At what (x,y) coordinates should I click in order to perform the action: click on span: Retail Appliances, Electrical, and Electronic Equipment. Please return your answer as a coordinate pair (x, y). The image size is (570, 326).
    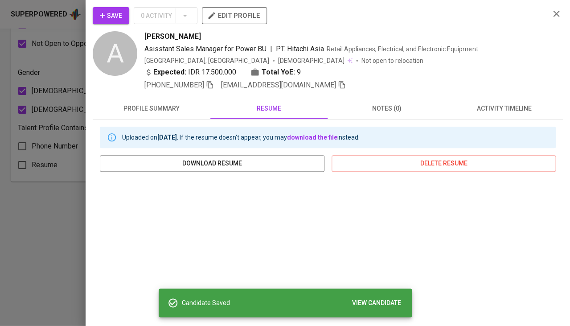
    Looking at the image, I should click on (402, 49).